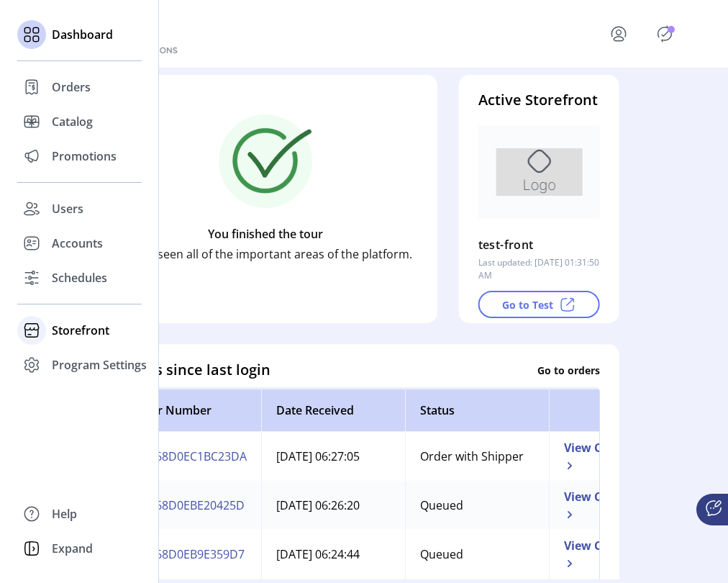  Describe the element at coordinates (505, 245) in the screenshot. I see `p: test-front` at that location.